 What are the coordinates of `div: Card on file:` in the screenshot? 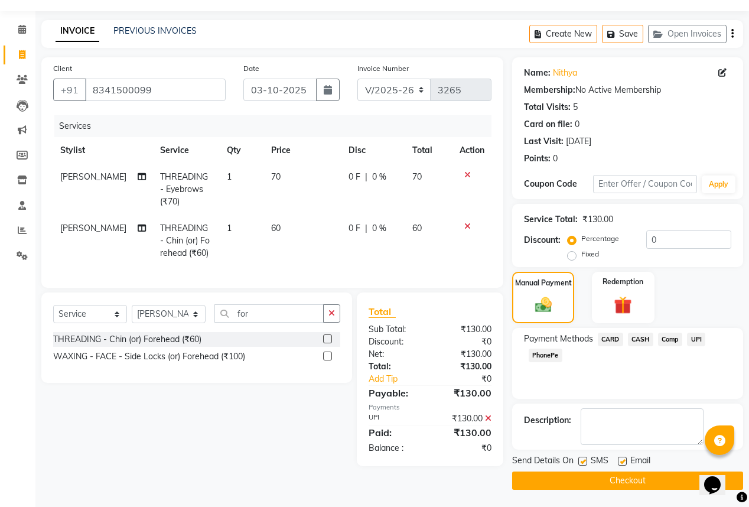 It's located at (548, 124).